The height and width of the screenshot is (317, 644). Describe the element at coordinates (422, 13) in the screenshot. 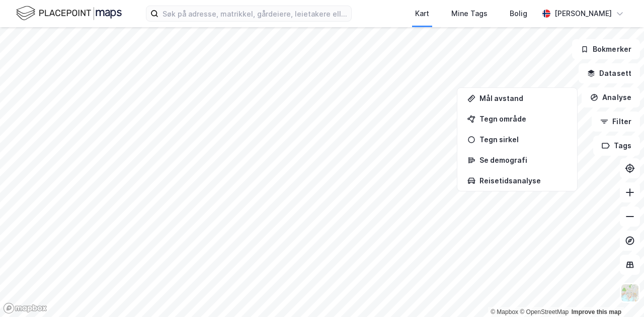

I see `div: Kart` at that location.